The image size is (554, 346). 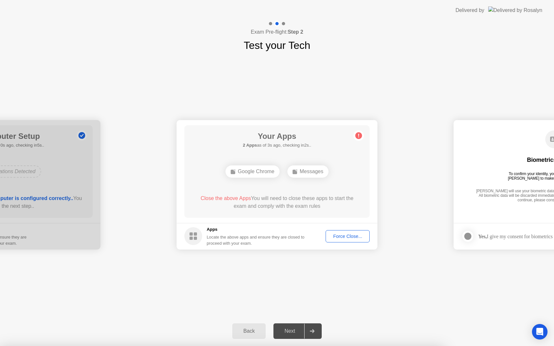 I want to click on h4: Exam Pre-flight:, so click(x=277, y=32).